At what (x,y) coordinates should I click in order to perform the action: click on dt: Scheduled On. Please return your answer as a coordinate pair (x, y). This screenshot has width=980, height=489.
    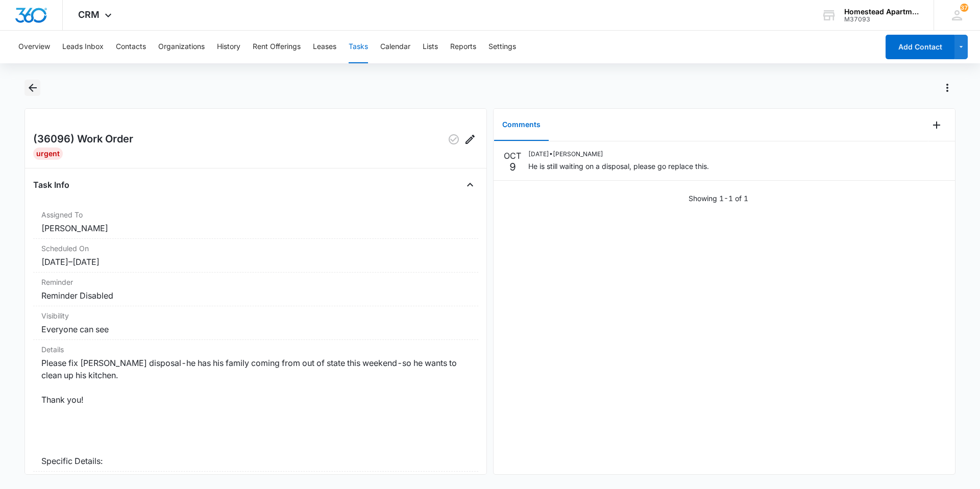
    Looking at the image, I should click on (256, 248).